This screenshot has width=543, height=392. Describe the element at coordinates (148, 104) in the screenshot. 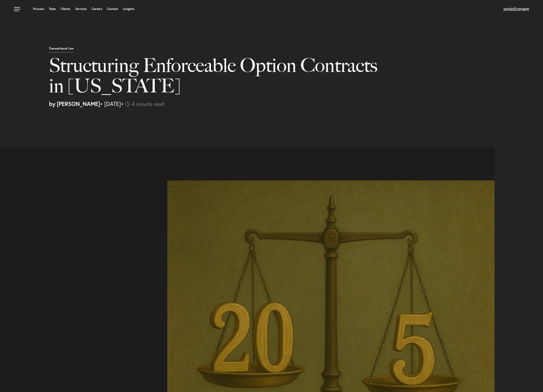

I see `span: 4 minute read` at that location.